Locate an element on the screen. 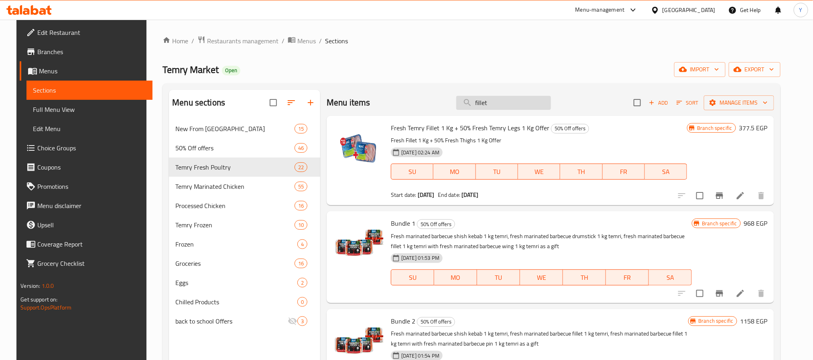  button: MO is located at coordinates (456, 278).